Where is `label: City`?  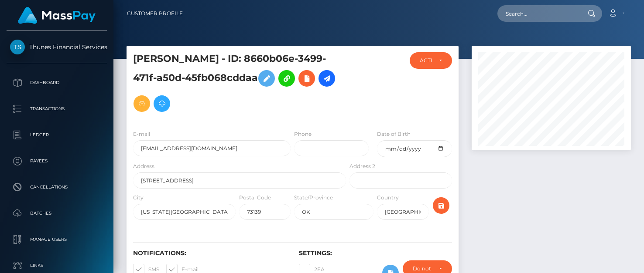
label: City is located at coordinates (138, 197).